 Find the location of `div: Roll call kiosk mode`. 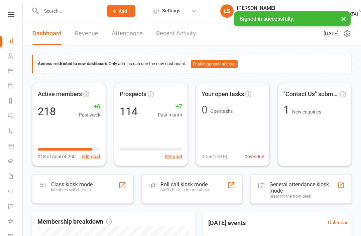

div: Roll call kiosk mode is located at coordinates (184, 184).